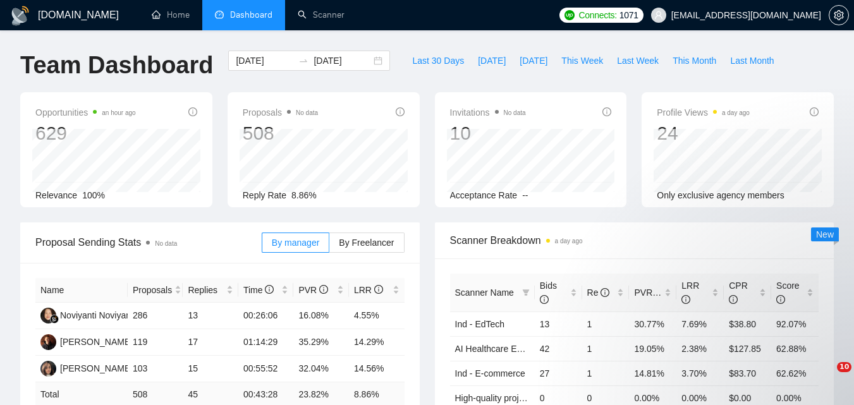 The width and height of the screenshot is (854, 405). What do you see at coordinates (738, 293) in the screenshot?
I see `span: CPR` at bounding box center [738, 293].